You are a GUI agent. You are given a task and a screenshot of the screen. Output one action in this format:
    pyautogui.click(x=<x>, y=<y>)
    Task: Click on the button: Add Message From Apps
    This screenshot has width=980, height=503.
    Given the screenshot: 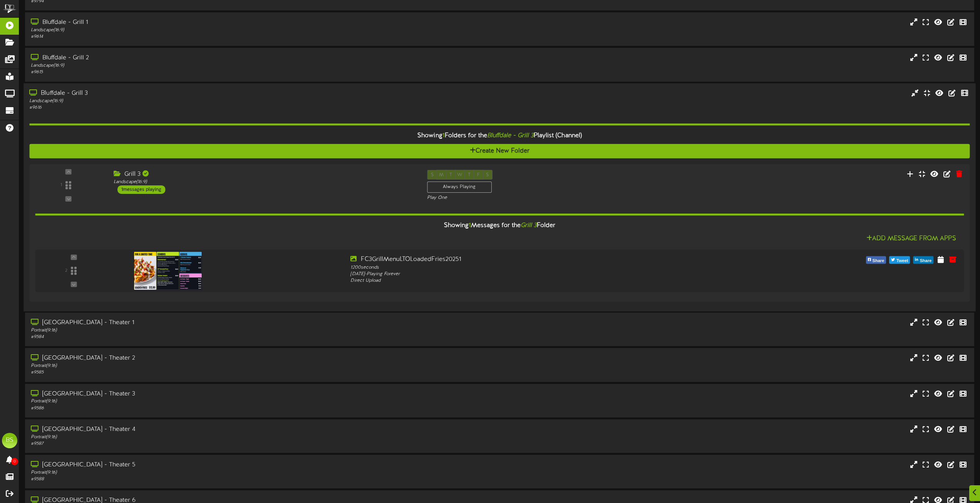 What is the action you would take?
    pyautogui.click(x=911, y=239)
    